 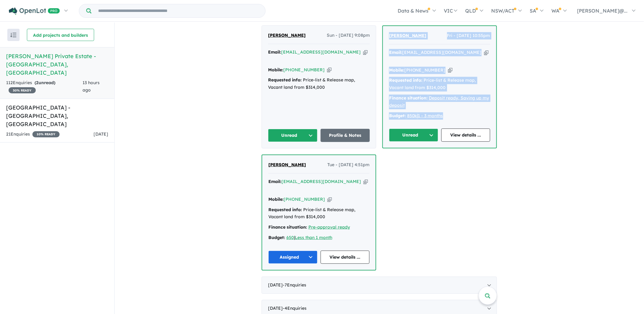 What do you see at coordinates (294, 308) in the screenshot?
I see `span: - 4 Enquir ies` at bounding box center [294, 308].